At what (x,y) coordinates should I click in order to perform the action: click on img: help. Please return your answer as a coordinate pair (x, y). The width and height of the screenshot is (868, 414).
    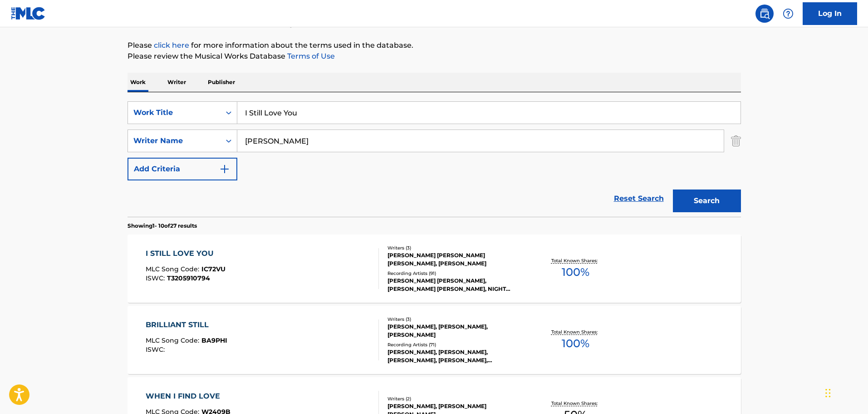
    Looking at the image, I should click on (788, 14).